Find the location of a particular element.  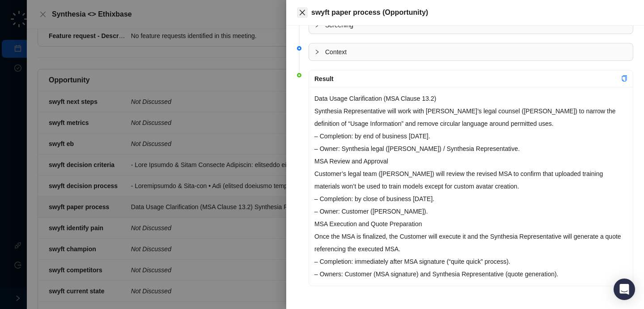

span: copy is located at coordinates (624, 78).